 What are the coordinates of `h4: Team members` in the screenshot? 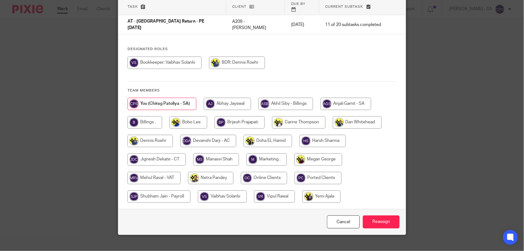 It's located at (262, 90).